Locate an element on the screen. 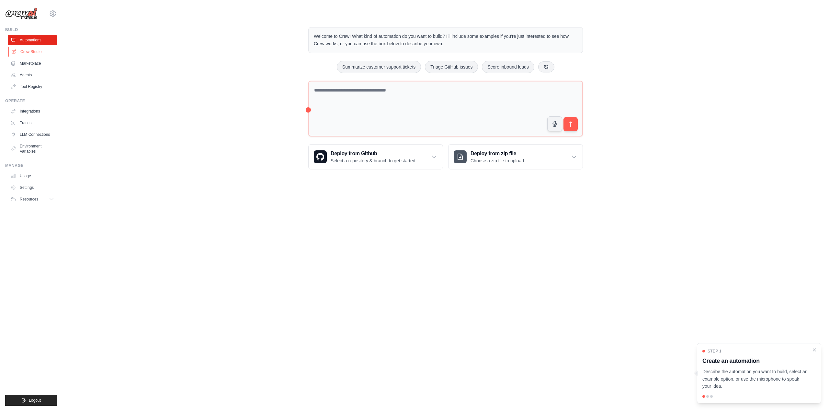  a: Usage is located at coordinates (32, 176).